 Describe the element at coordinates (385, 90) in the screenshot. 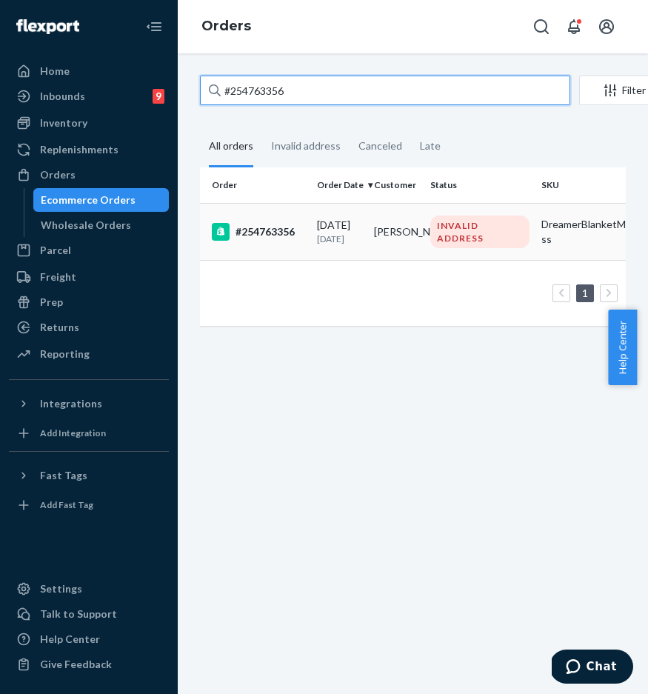

I see `input: Search orders` at that location.